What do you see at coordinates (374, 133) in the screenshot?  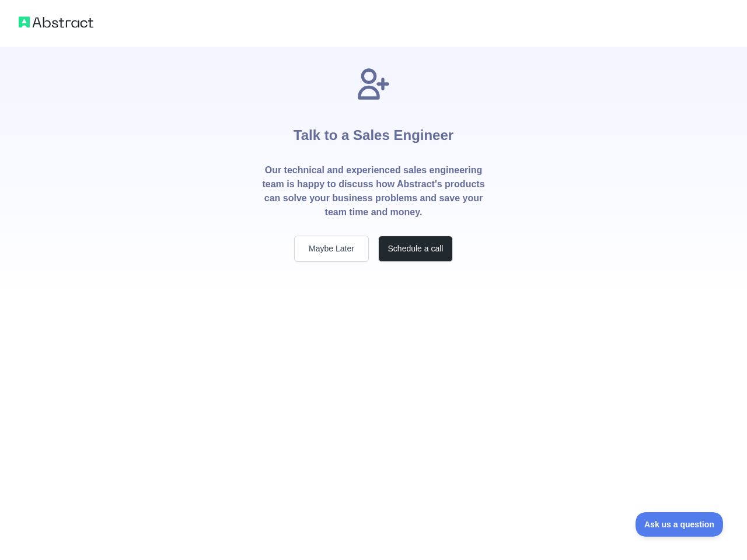 I see `h1: Talk to a Sales Engineer` at bounding box center [374, 133].